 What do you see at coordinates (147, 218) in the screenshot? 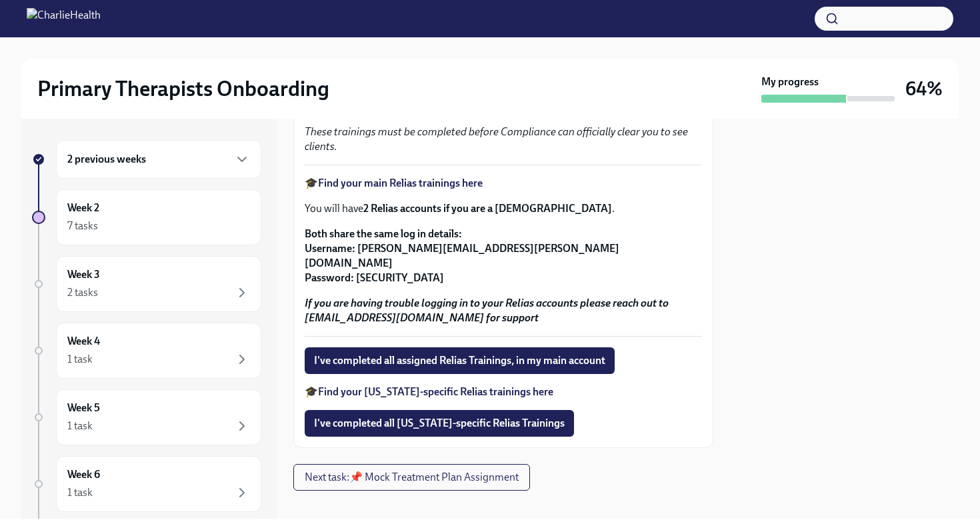
I see `a: Week 27 tasks` at bounding box center [147, 218].